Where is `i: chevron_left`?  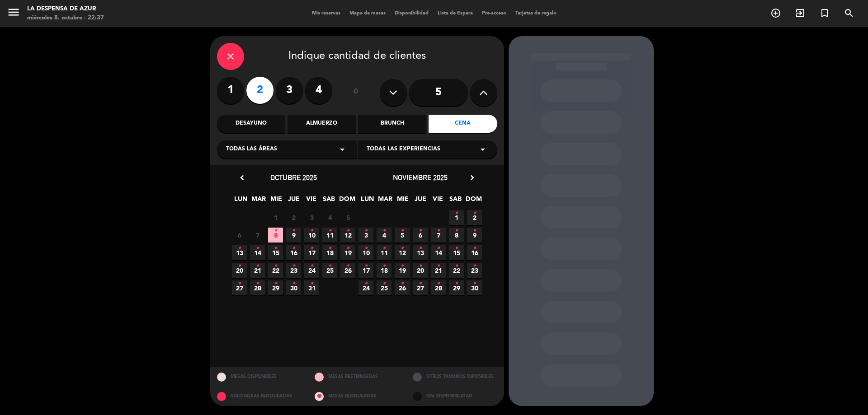 i: chevron_left is located at coordinates (242, 177).